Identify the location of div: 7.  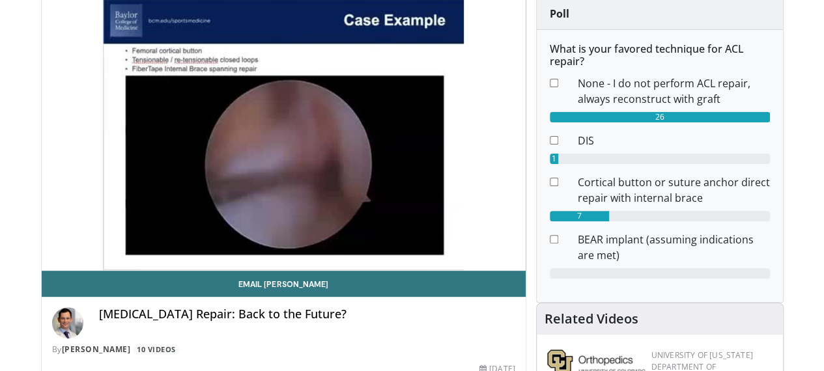
(579, 216).